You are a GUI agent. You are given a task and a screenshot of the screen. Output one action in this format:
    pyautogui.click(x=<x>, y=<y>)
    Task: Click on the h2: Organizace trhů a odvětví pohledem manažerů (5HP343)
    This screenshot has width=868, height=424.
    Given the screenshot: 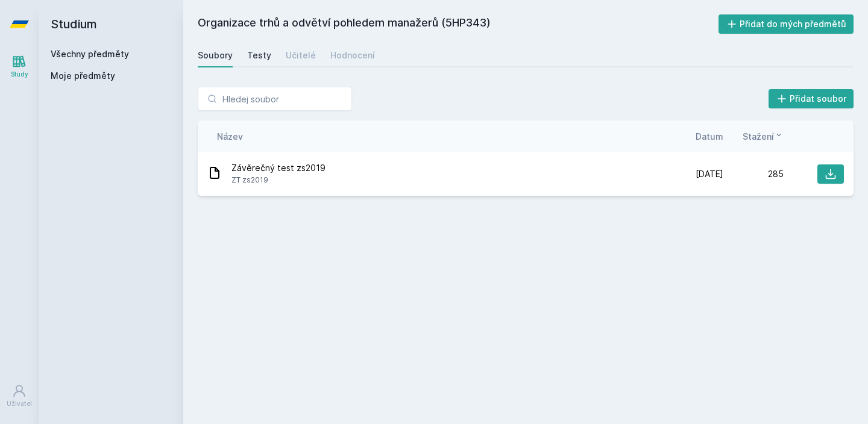 What is the action you would take?
    pyautogui.click(x=458, y=24)
    